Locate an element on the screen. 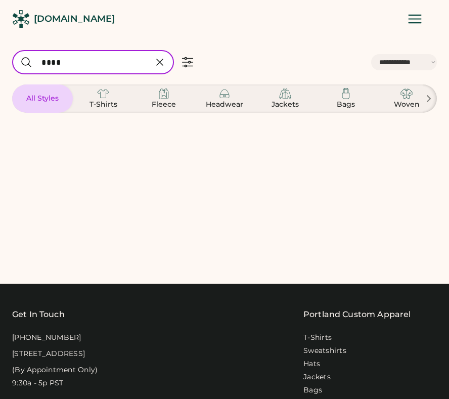  div: Fleece is located at coordinates (164, 105).